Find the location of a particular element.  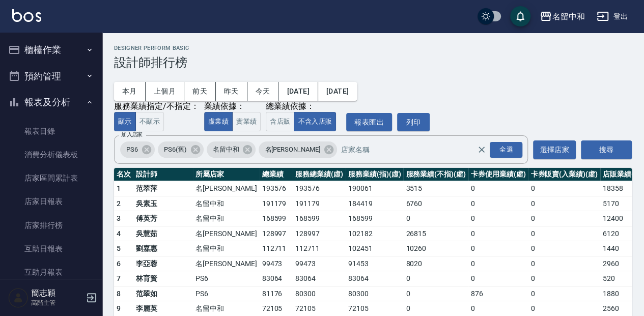

td: 128997 is located at coordinates (319, 233).